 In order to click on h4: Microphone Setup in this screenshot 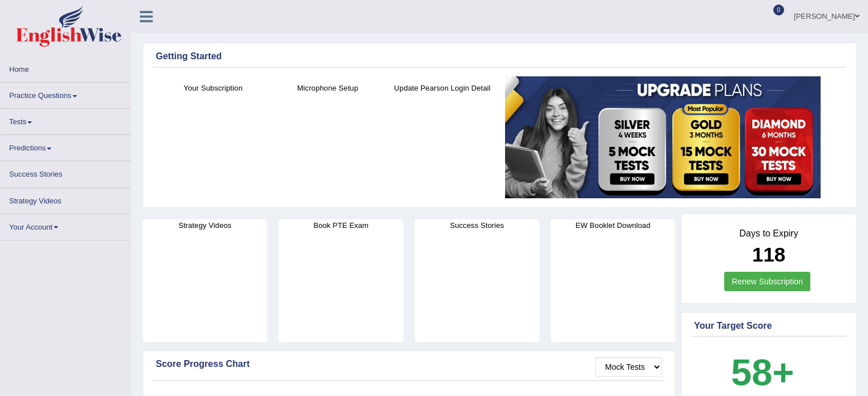, I will do `click(328, 88)`.